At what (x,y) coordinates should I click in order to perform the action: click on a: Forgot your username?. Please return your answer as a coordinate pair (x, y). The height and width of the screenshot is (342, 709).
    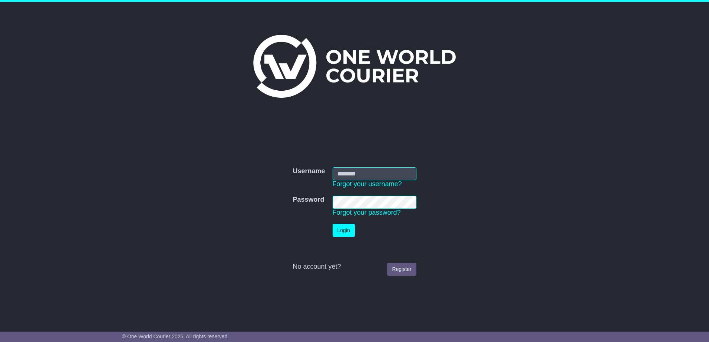
    Looking at the image, I should click on (367, 184).